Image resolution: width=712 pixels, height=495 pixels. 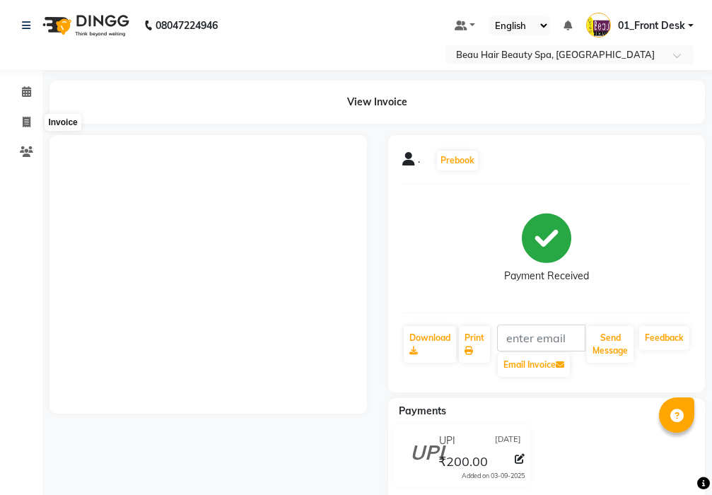 I want to click on button: Send Message, so click(x=610, y=344).